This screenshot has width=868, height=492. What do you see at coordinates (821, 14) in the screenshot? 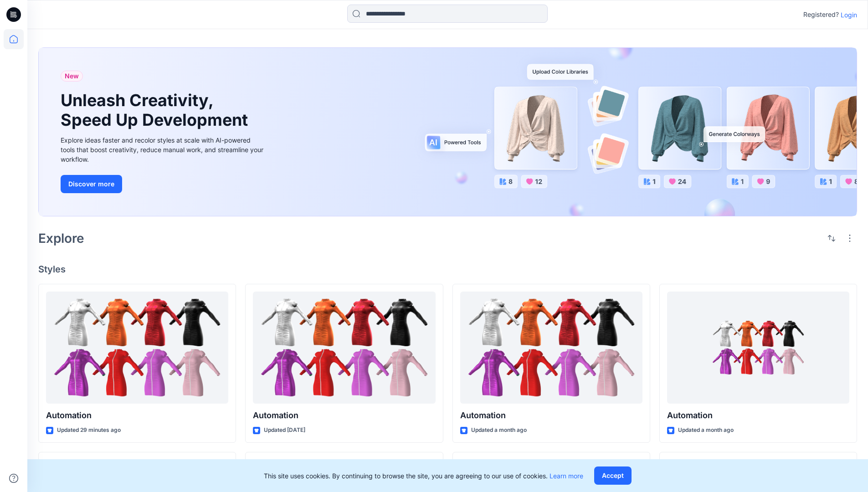
I see `p: Registered?` at bounding box center [821, 14].